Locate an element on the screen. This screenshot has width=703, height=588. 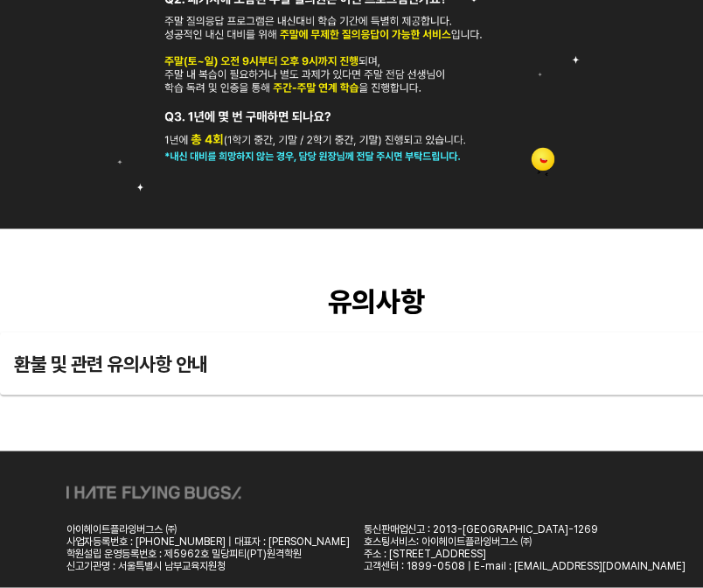
div: 호스팅서비스: 아이헤이트플라잉버그스 ㈜ is located at coordinates (524, 541).